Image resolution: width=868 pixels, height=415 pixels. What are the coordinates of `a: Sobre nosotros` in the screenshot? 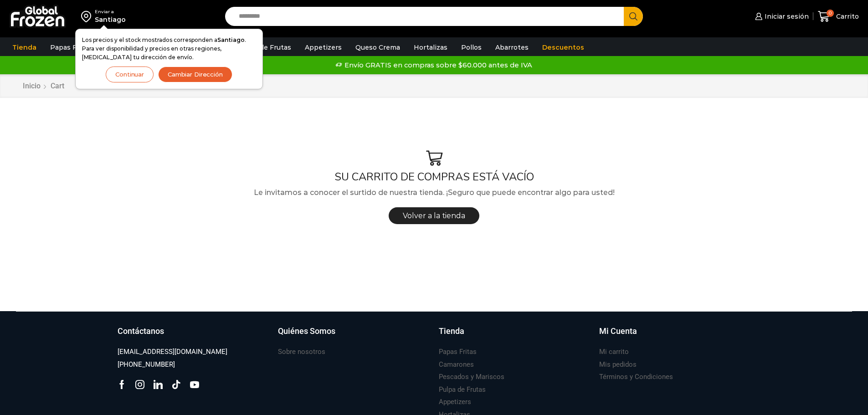 It's located at (301, 351).